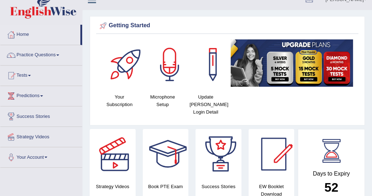  I want to click on a: Strategy Videos, so click(41, 136).